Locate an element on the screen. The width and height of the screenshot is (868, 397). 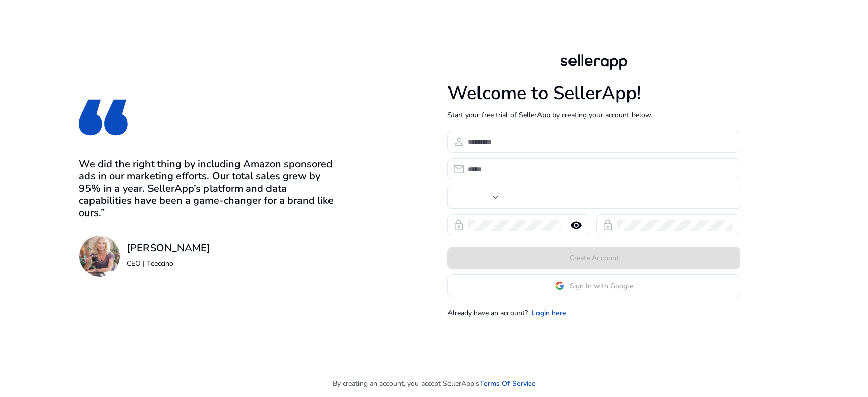
p: CEO | Teeccino is located at coordinates (169, 263).